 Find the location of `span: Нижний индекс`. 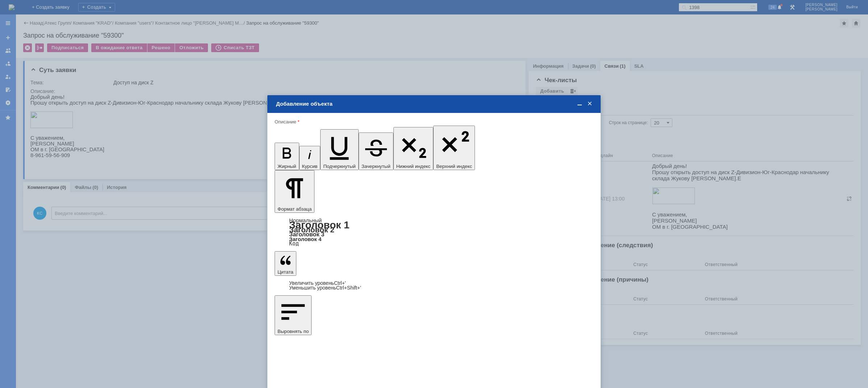

span: Нижний индекс is located at coordinates (413, 166).